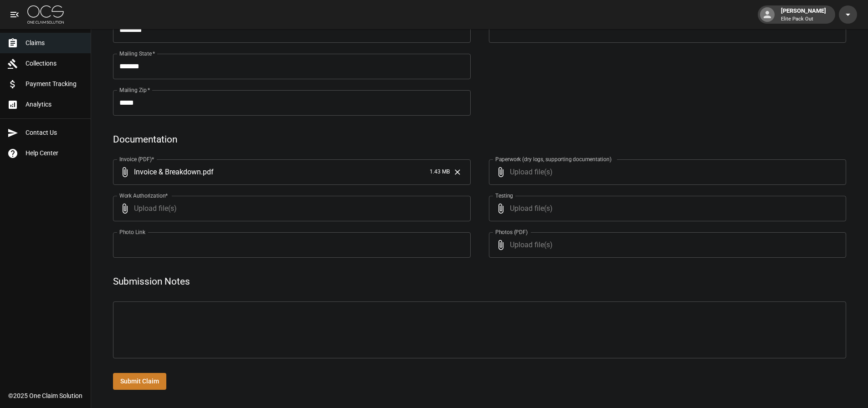 The height and width of the screenshot is (408, 868). Describe the element at coordinates (54, 133) in the screenshot. I see `span: Contact Us` at that location.